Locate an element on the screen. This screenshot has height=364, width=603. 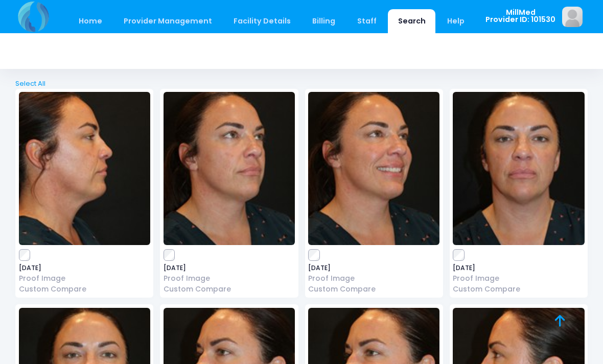
a: Help is located at coordinates (456, 21).